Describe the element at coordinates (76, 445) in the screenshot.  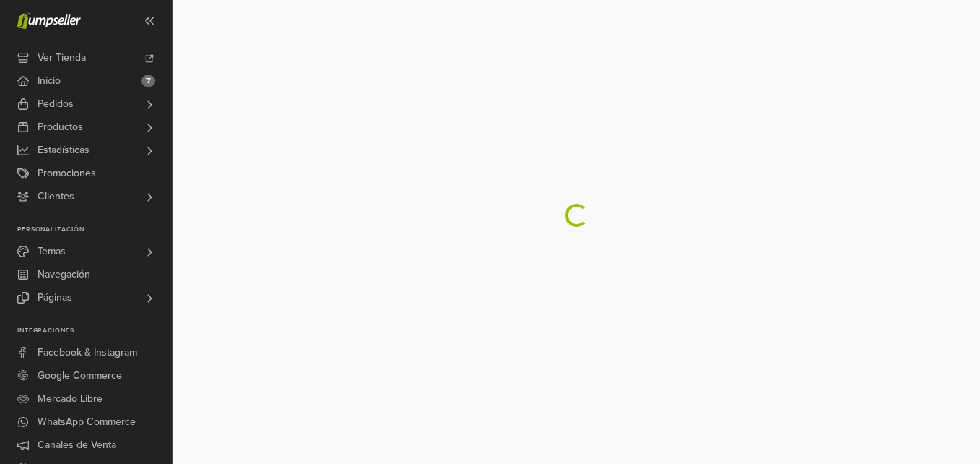
I see `span: Canales de Venta` at that location.